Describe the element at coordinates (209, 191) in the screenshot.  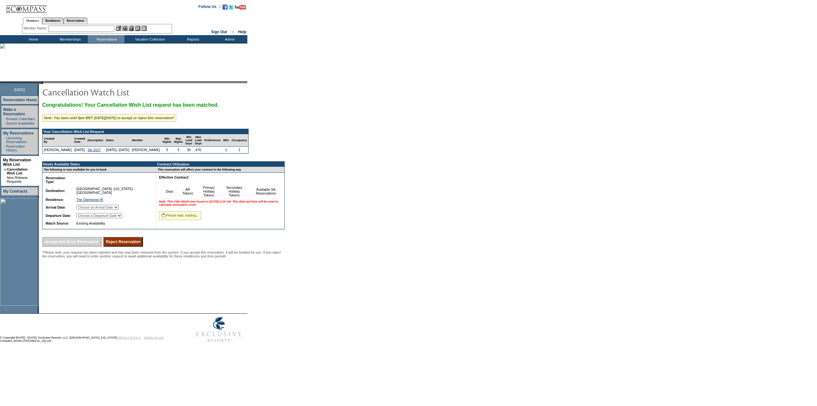
I see `td: Primary Holiday Tokens` at that location.